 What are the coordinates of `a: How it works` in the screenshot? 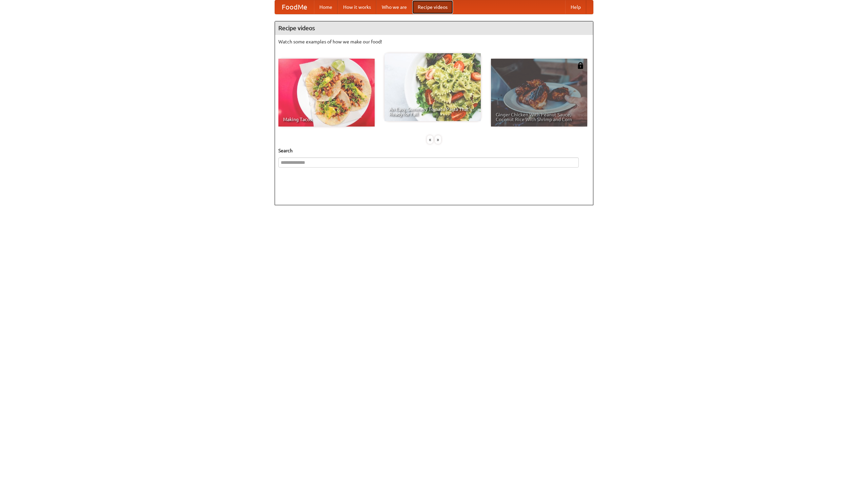 It's located at (357, 7).